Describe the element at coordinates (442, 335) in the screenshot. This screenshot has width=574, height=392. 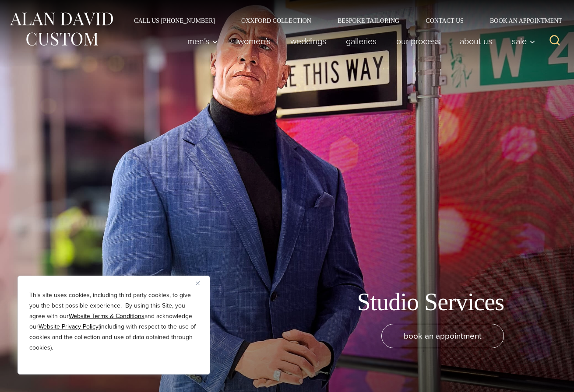
I see `span: book an appointment` at that location.